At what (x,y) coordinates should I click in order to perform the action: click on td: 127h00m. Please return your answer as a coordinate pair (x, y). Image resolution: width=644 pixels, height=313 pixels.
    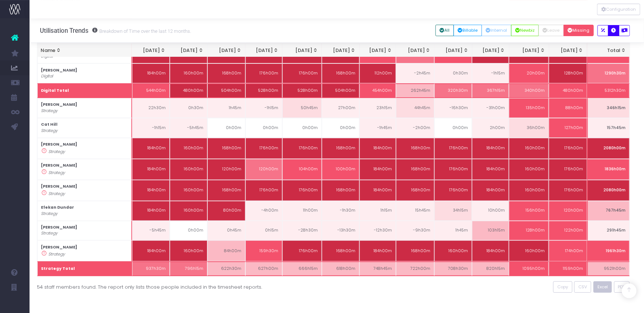
    Looking at the image, I should click on (568, 128).